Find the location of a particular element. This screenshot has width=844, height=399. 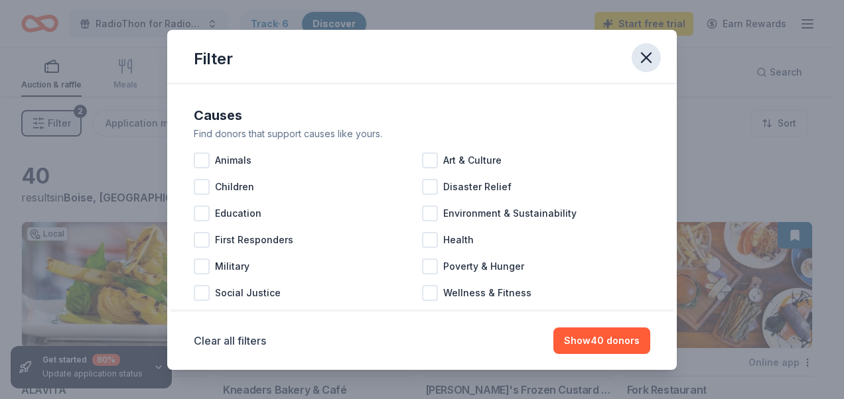

span: Poverty & Hunger is located at coordinates (484, 267).